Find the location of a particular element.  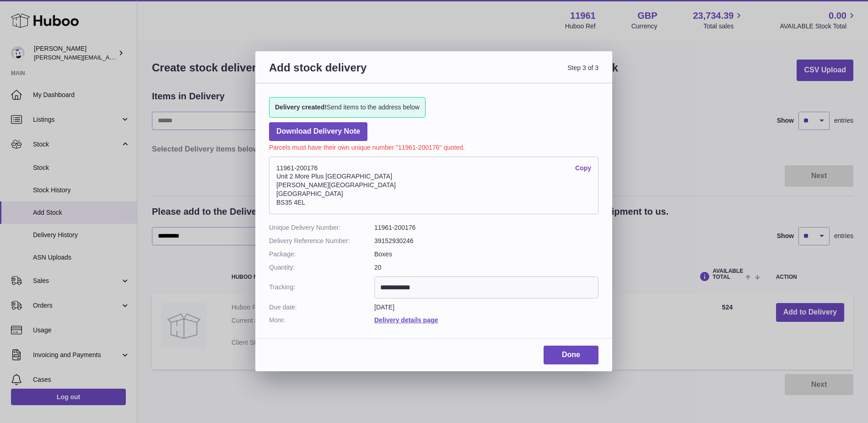

dt: More: is located at coordinates (322, 320).